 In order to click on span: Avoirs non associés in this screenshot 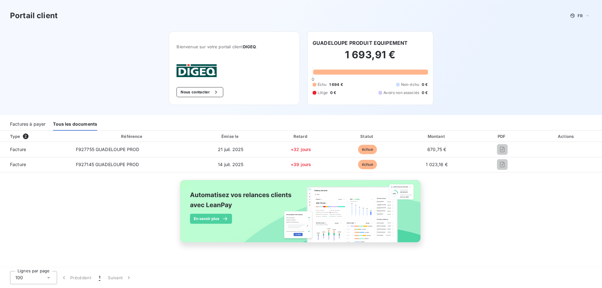, I will do `click(401, 93)`.